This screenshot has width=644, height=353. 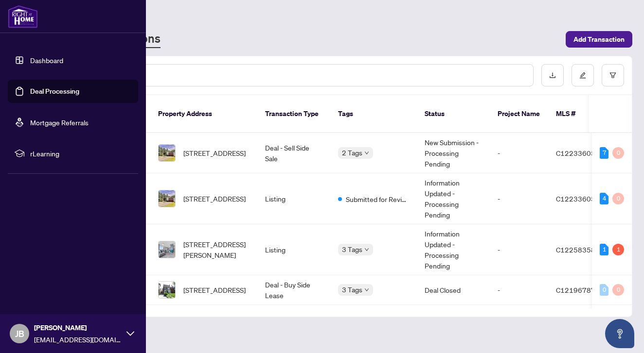 I want to click on th: MLS #, so click(x=577, y=114).